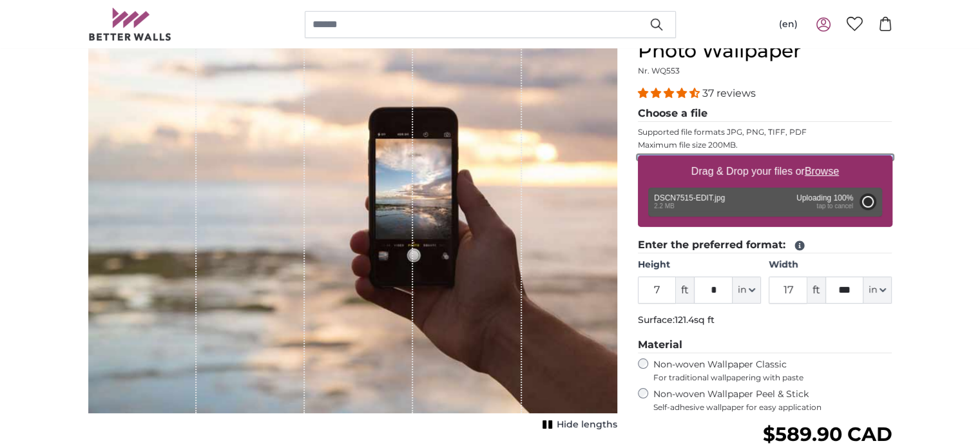 The width and height of the screenshot is (980, 448). What do you see at coordinates (130, 24) in the screenshot?
I see `img: Betterwalls` at bounding box center [130, 24].